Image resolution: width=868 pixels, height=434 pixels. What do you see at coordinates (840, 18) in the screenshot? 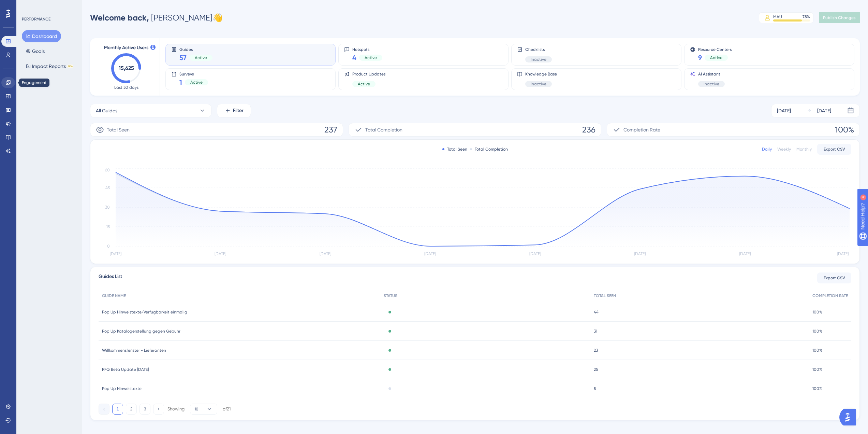
I see `span: Publish Changes` at bounding box center [840, 18].